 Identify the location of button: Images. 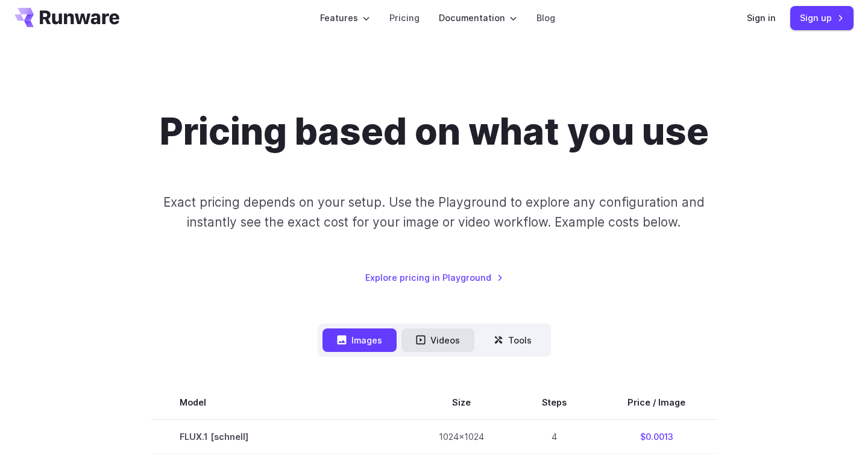
(359, 340).